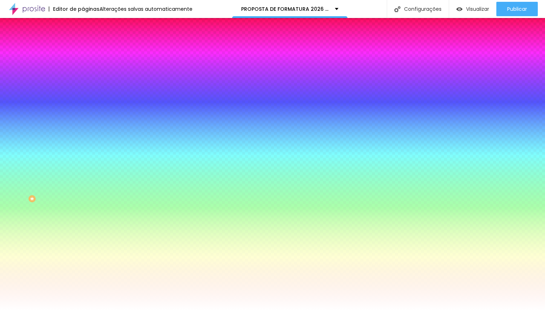  Describe the element at coordinates (517, 9) in the screenshot. I see `button: Publicar` at that location.